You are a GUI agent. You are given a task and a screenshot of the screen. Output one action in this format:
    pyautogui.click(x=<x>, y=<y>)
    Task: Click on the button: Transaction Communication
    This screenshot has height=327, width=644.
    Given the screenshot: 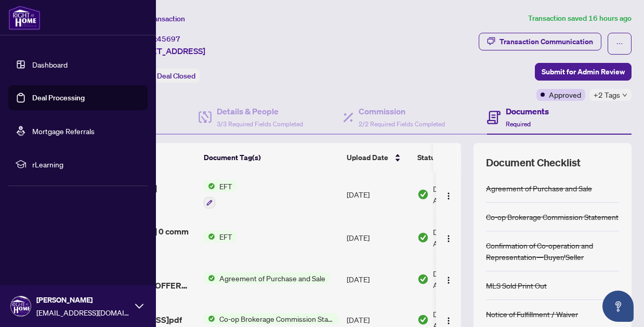 What is the action you would take?
    pyautogui.click(x=540, y=41)
    